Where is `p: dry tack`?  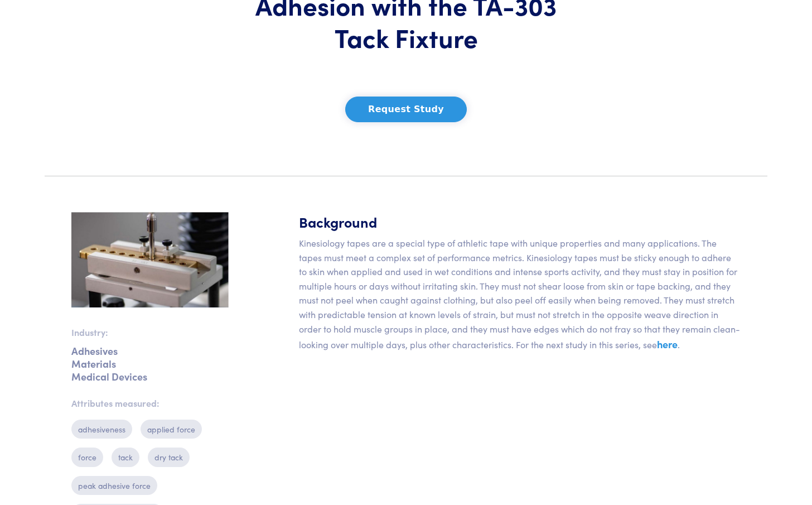 p: dry tack is located at coordinates (168, 457).